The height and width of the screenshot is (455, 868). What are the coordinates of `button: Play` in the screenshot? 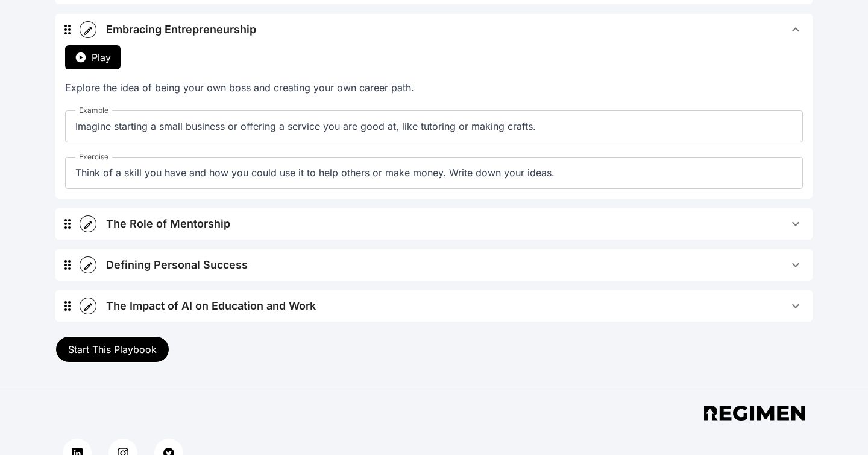 It's located at (93, 57).